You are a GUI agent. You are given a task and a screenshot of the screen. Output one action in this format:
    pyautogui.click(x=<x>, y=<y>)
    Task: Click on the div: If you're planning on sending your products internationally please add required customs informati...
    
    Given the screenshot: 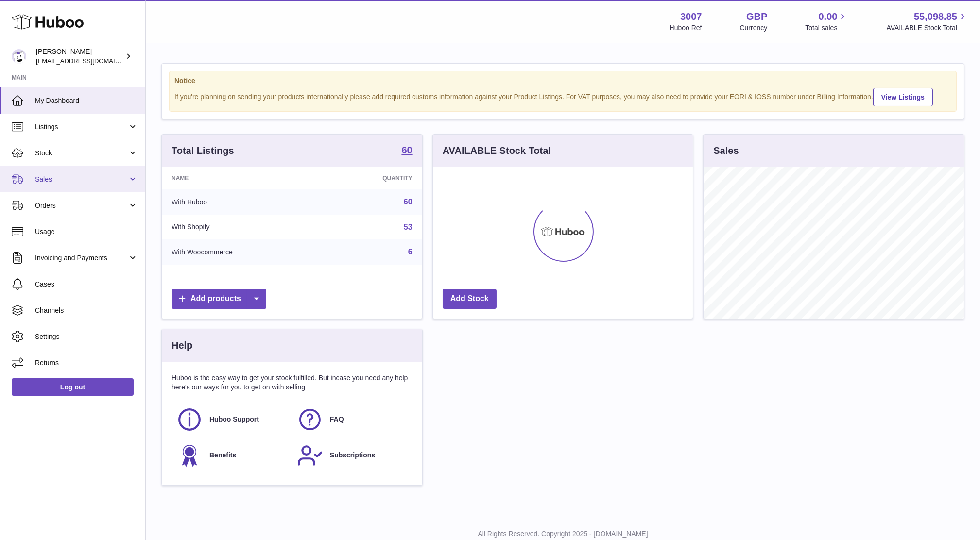 What is the action you would take?
    pyautogui.click(x=562, y=96)
    